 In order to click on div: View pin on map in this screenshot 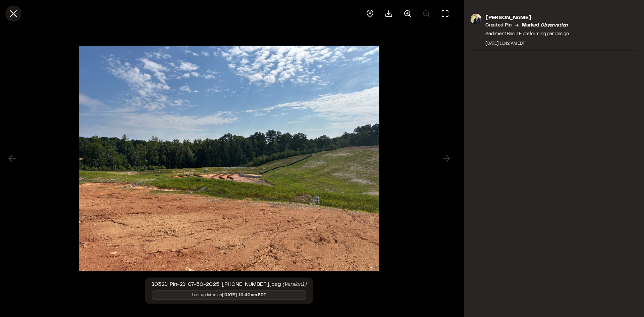, I will do `click(370, 13)`.